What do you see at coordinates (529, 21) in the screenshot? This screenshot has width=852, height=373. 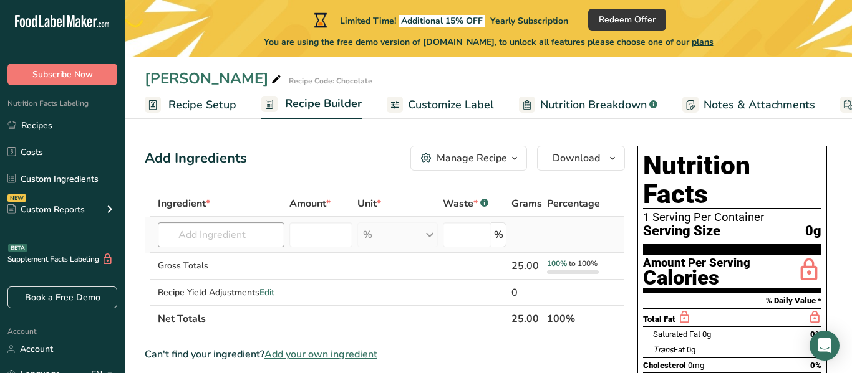 I see `span: Yearly Subscription` at bounding box center [529, 21].